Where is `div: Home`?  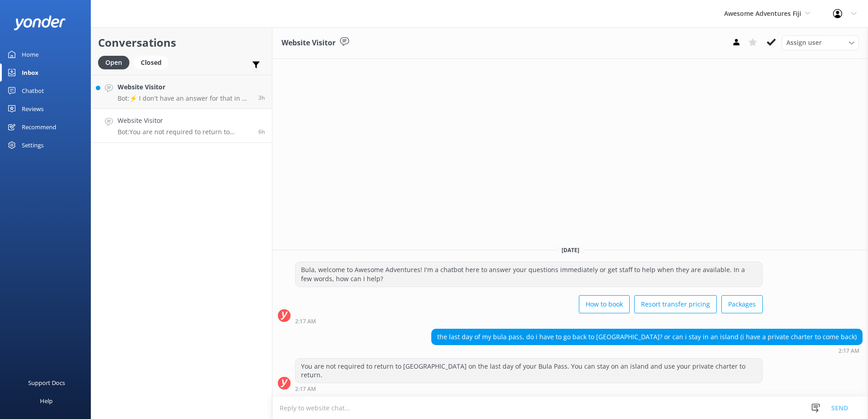 div: Home is located at coordinates (30, 55).